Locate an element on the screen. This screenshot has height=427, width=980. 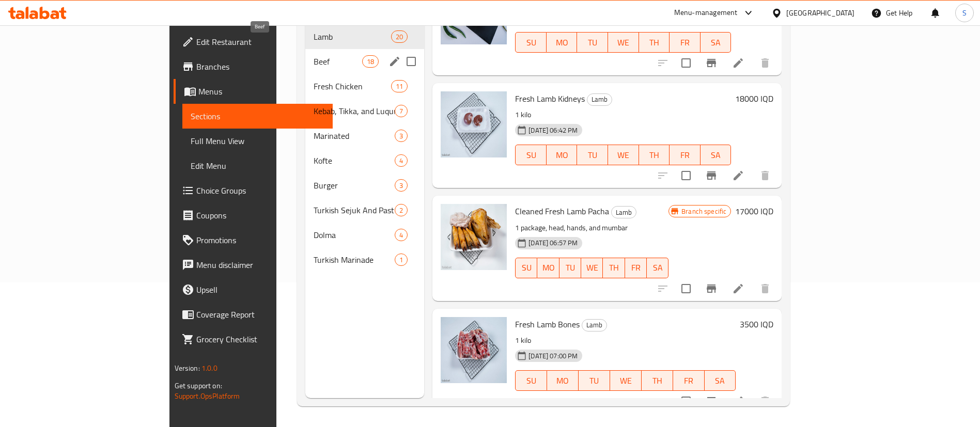
span: Kofte is located at coordinates (355, 161).